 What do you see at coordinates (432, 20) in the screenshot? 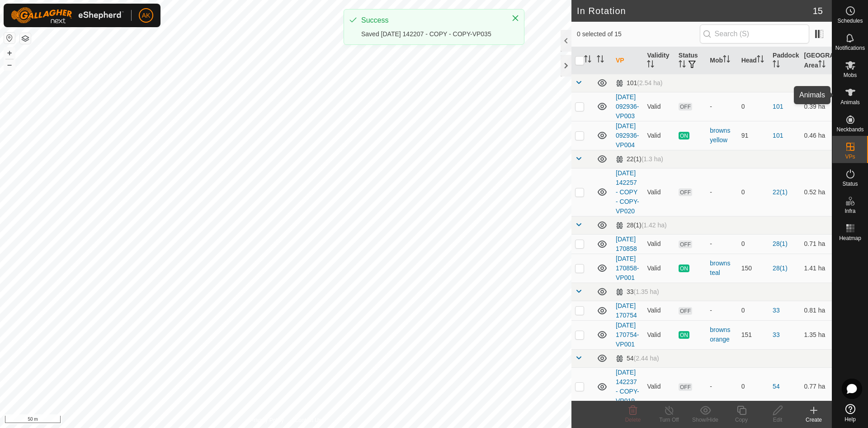
I see `div: Success` at bounding box center [432, 20].